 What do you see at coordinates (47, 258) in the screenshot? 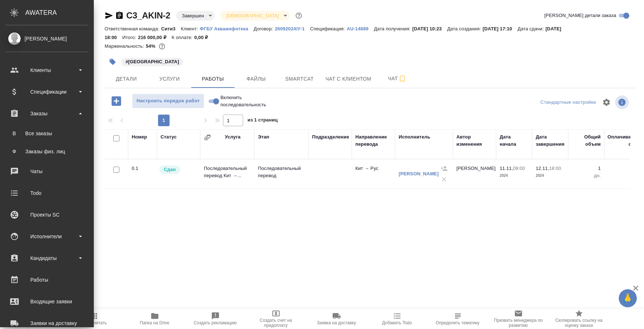
I see `div: Кандидаты` at bounding box center [47, 258].